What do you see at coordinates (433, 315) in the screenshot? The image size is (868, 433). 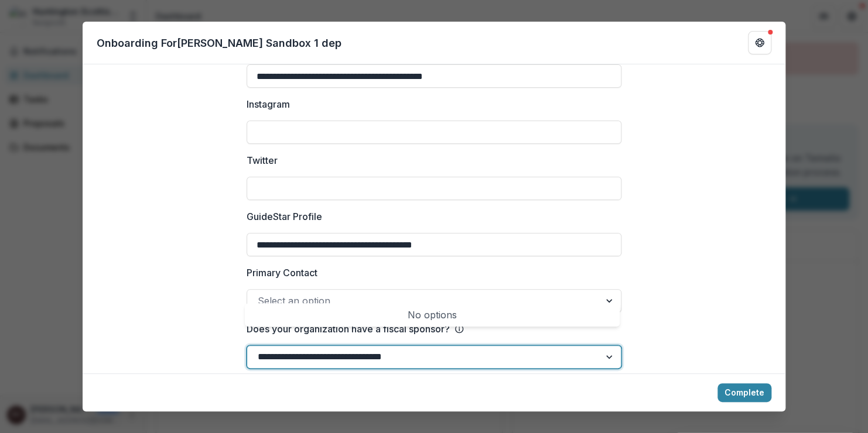 I see `div: No options` at bounding box center [433, 315].